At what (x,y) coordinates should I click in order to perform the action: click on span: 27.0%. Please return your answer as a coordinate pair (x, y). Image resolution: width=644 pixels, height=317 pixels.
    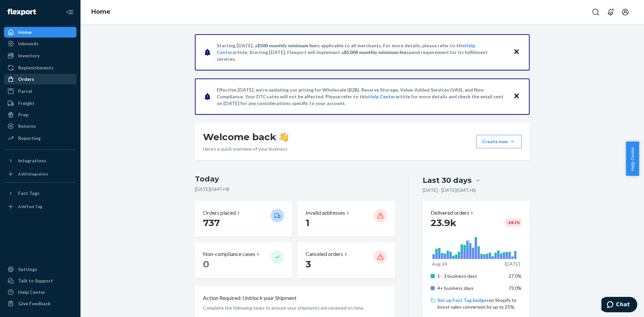
    Looking at the image, I should click on (515, 275).